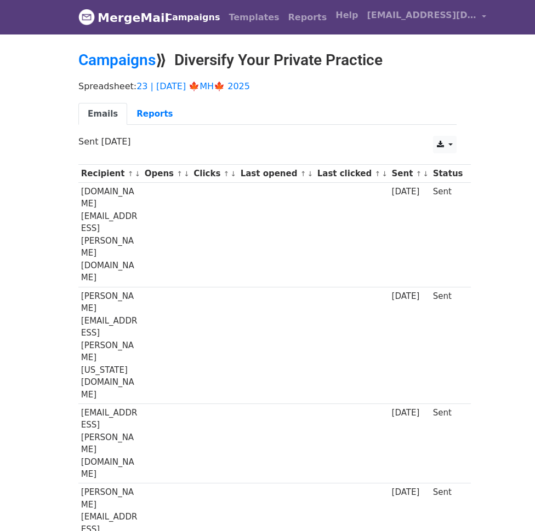 The width and height of the screenshot is (535, 531). I want to click on th: Sent, so click(409, 174).